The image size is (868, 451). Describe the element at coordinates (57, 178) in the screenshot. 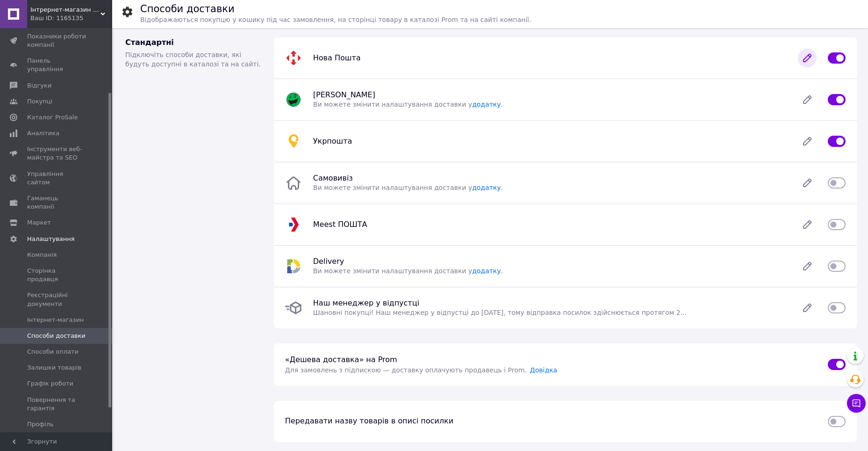

I see `span: Управління сайтом` at that location.